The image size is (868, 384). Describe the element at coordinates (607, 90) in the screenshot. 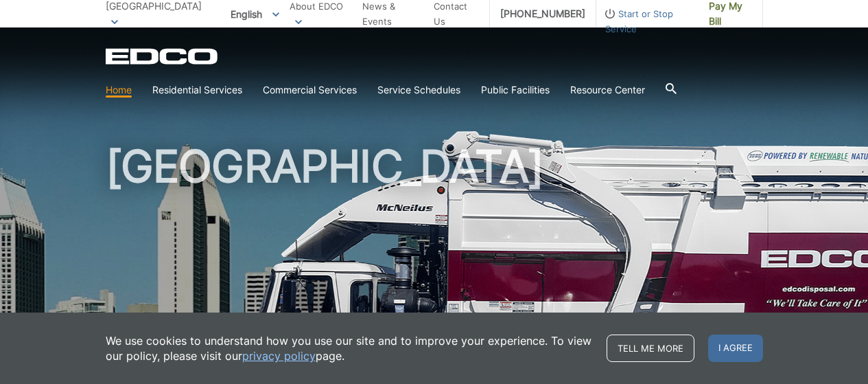

I see `a: Resource Center` at that location.